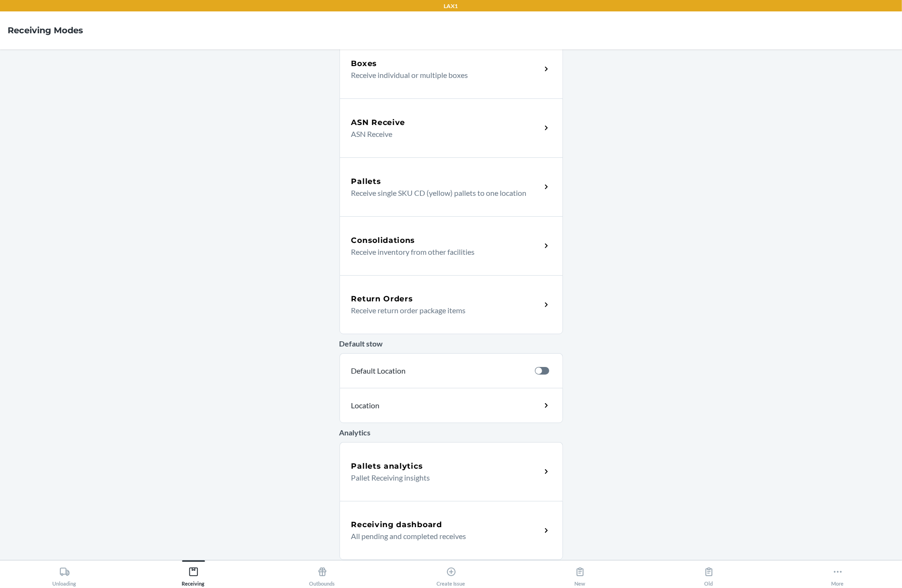  Describe the element at coordinates (366, 181) in the screenshot. I see `h5: Pallets` at that location.